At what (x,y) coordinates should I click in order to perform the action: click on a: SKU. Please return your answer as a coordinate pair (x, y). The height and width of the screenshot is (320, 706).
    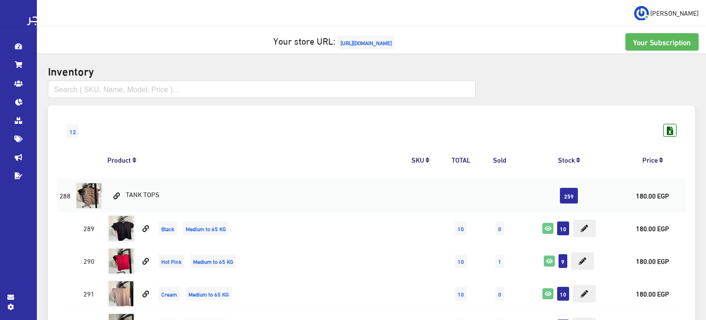
    Looking at the image, I should click on (417, 159).